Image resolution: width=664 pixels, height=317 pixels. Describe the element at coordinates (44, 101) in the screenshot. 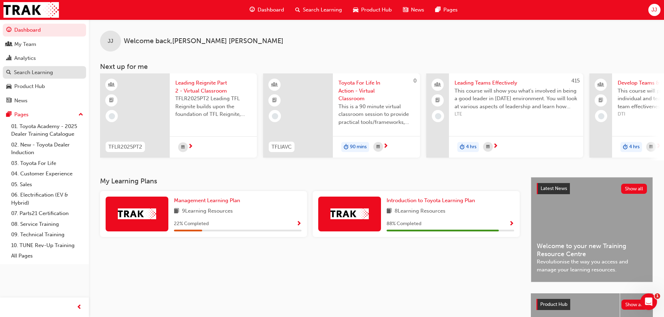

I see `a: News` at that location.